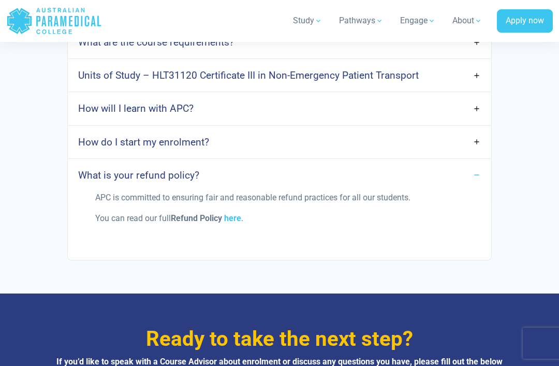 Image resolution: width=559 pixels, height=366 pixels. I want to click on a: How do I start my enrolment?, so click(280, 142).